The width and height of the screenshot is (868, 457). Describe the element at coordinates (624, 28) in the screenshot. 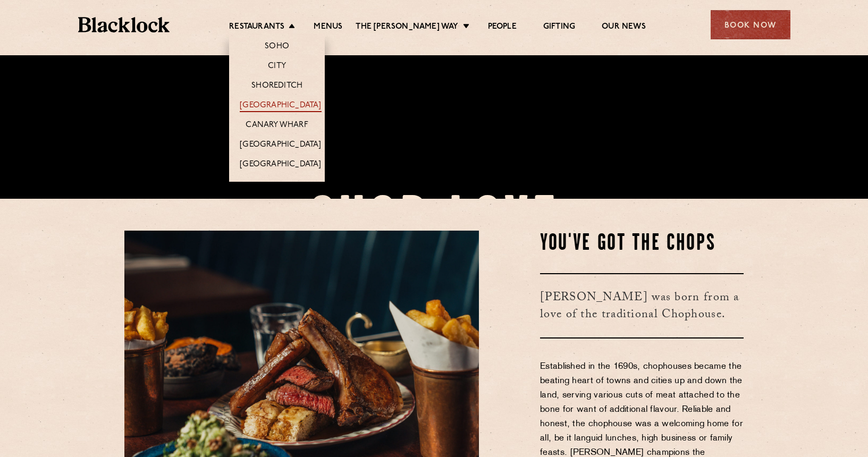

I see `a: Our News` at that location.